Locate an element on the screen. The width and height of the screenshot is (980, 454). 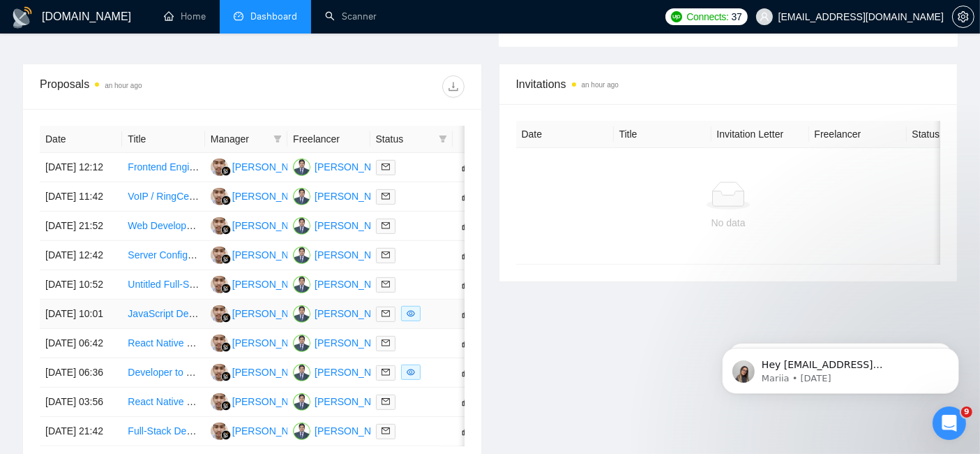
td: Frontend Engineer for React Web Application is located at coordinates (163, 168).